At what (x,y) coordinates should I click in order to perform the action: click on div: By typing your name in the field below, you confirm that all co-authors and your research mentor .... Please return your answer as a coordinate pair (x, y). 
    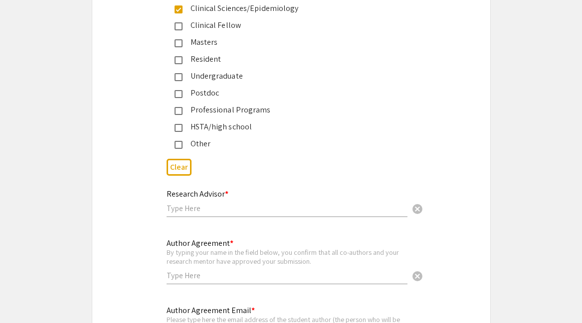
    Looking at the image, I should click on (287, 257).